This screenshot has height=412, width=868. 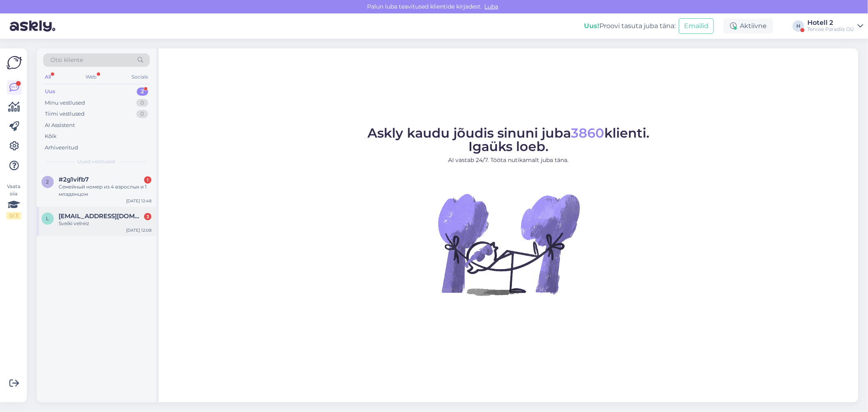 I want to click on div: Uus, so click(x=50, y=92).